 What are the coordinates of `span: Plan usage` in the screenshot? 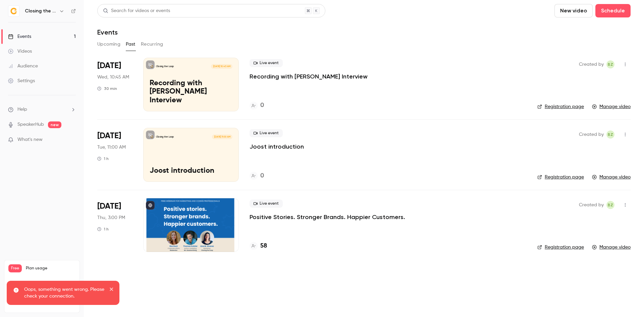 It's located at (51, 268).